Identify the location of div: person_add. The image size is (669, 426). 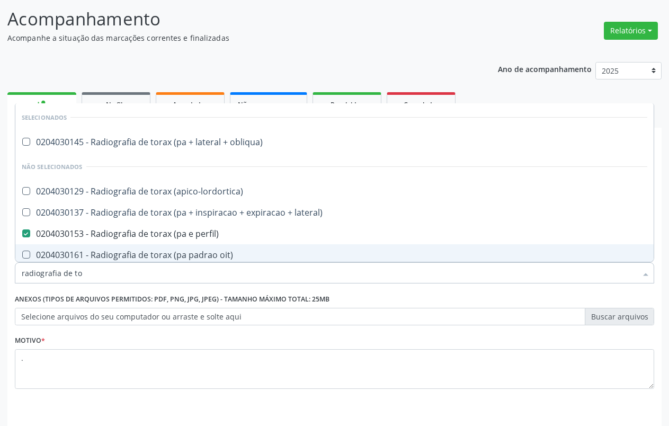
(42, 104).